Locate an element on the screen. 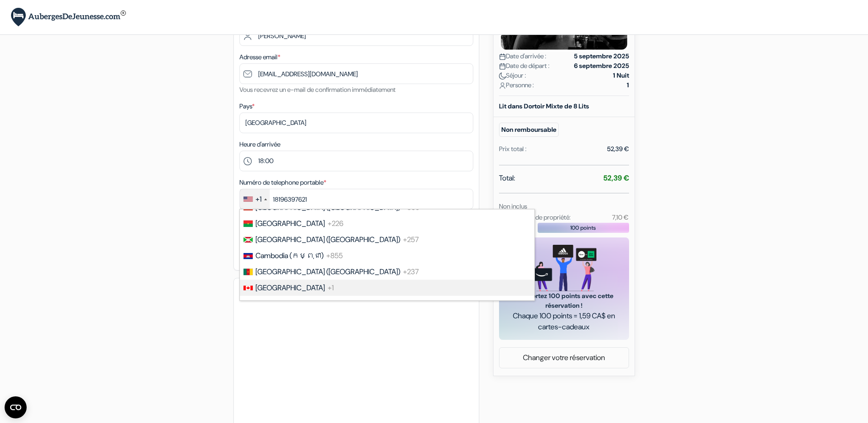  button: Open CMP widget is located at coordinates (16, 407).